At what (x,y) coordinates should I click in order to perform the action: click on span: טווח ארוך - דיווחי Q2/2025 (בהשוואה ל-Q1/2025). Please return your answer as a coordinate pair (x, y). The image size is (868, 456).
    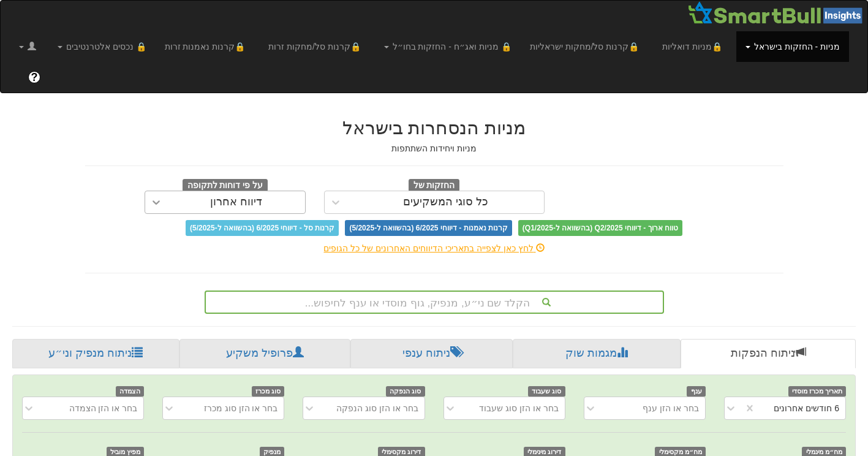
    Looking at the image, I should click on (601, 228).